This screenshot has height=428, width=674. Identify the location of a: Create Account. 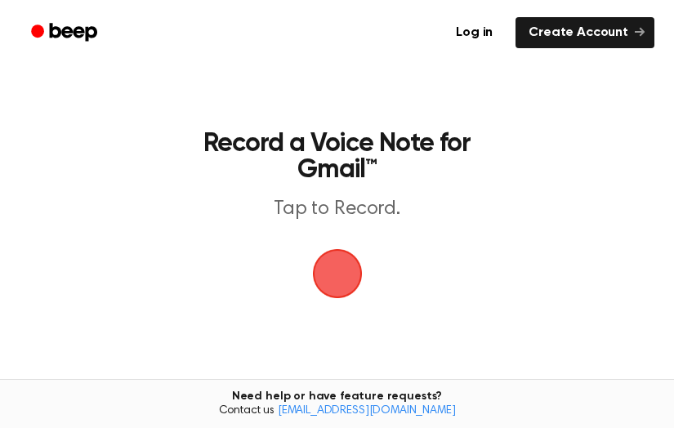
(585, 33).